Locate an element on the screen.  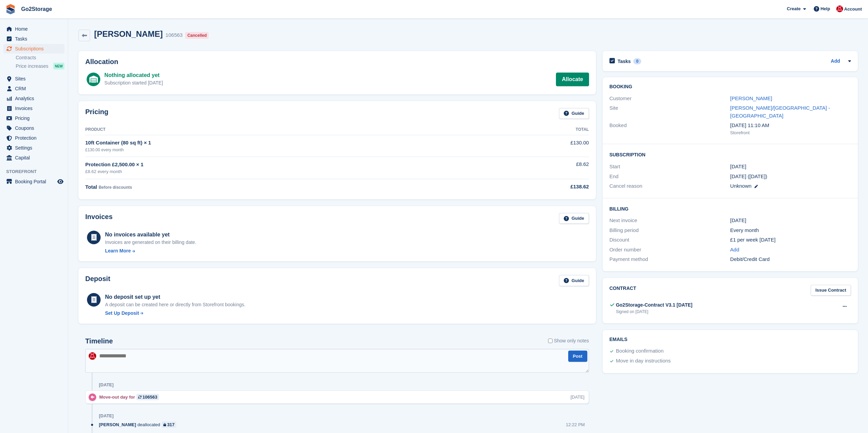
div: Move-out day for is located at coordinates (131, 397).